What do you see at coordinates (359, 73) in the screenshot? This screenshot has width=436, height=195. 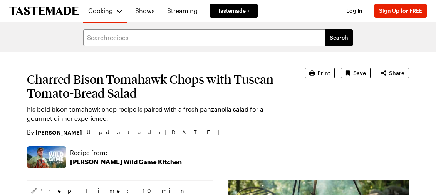 I see `span: Save` at bounding box center [359, 73].